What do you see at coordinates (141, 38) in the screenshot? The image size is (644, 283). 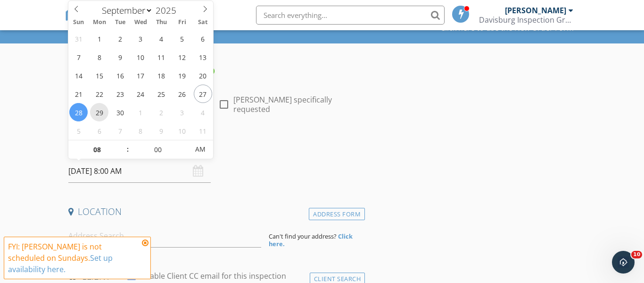 I see `span: September 3, 2025` at bounding box center [141, 38].